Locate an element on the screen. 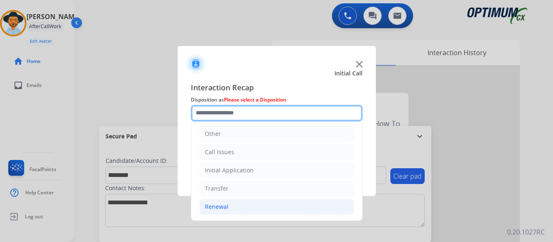  img: contactIcon is located at coordinates (196, 64).